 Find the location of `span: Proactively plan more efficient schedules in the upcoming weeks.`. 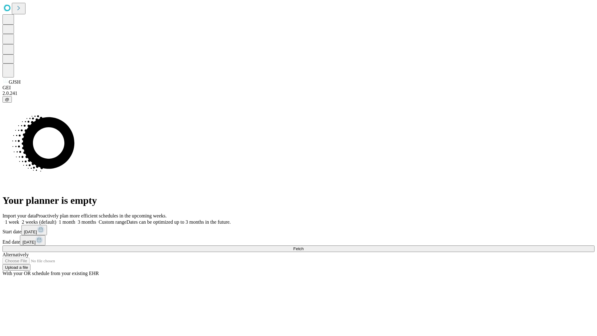

span: Proactively plan more efficient schedules in the upcoming weeks. is located at coordinates (101, 215).